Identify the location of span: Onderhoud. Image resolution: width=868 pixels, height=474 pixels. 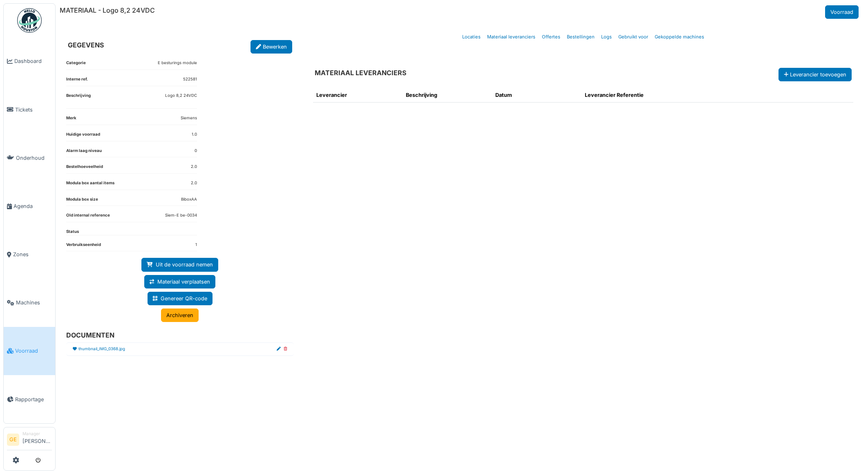
(34, 157).